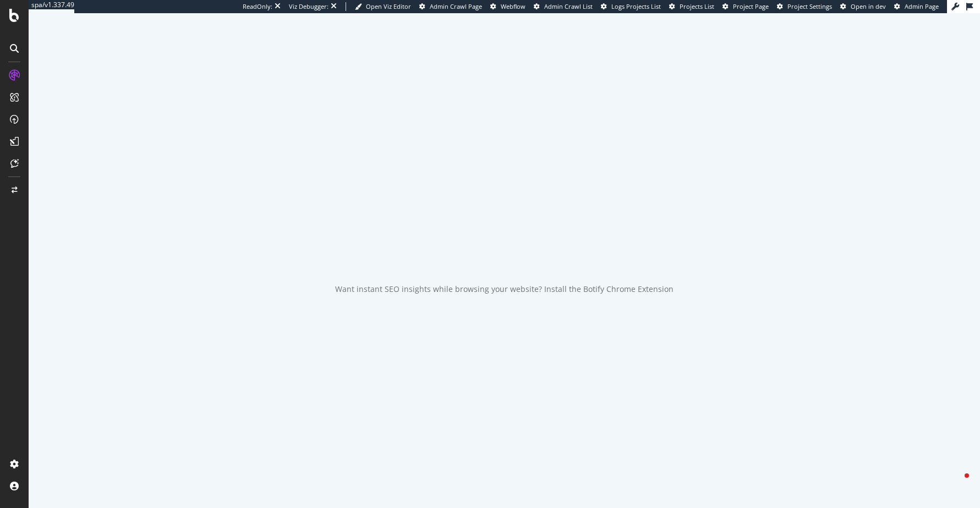  What do you see at coordinates (916, 7) in the screenshot?
I see `a: Admin Page` at bounding box center [916, 7].